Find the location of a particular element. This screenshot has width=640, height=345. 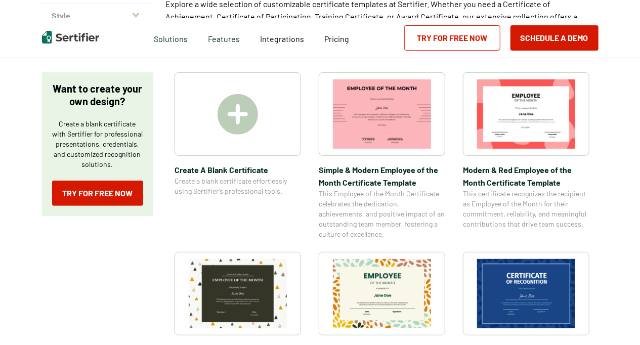

a: Modern & Red Employee of the Month Certificate TemplateModern & Red Employee of the Month Certifi... is located at coordinates (526, 156).